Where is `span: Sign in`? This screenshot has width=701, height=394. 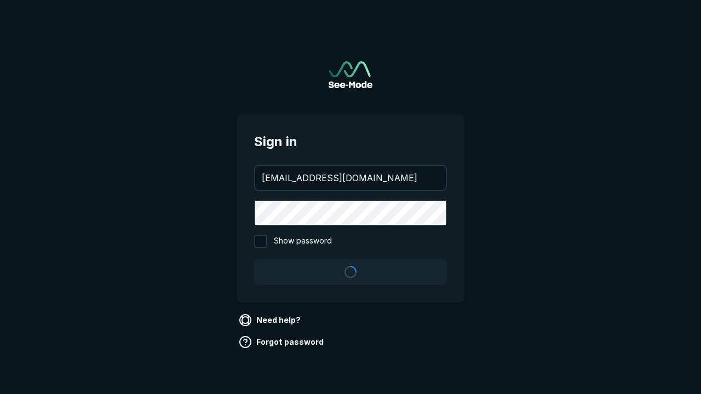 span: Sign in is located at coordinates (351, 142).